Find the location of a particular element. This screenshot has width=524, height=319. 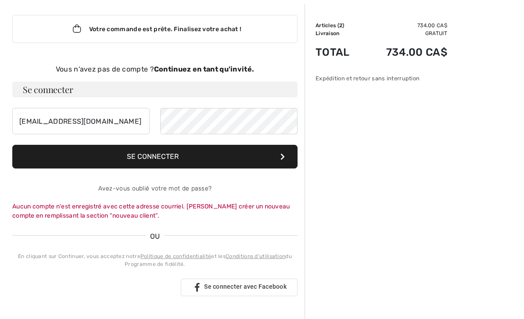

button: Se connecter is located at coordinates (155, 157).